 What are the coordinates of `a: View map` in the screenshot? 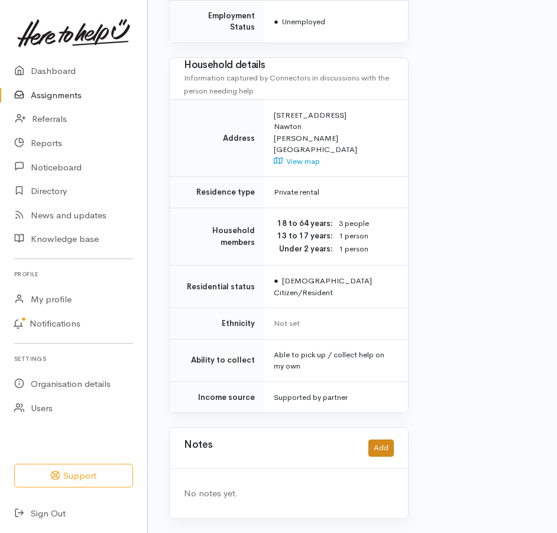 It's located at (297, 161).